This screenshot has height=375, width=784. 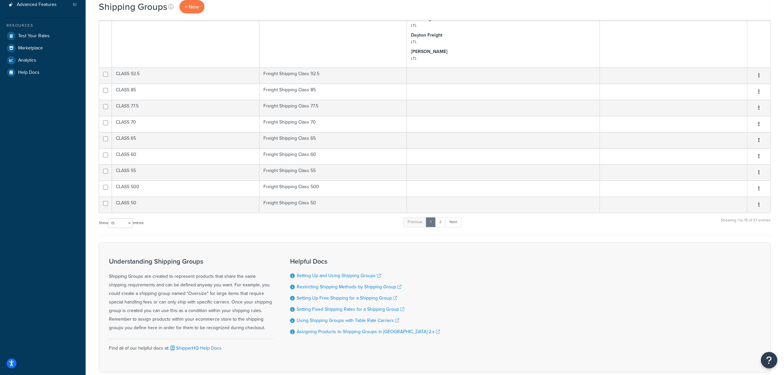 What do you see at coordinates (34, 36) in the screenshot?
I see `span: Test Your Rates` at bounding box center [34, 36].